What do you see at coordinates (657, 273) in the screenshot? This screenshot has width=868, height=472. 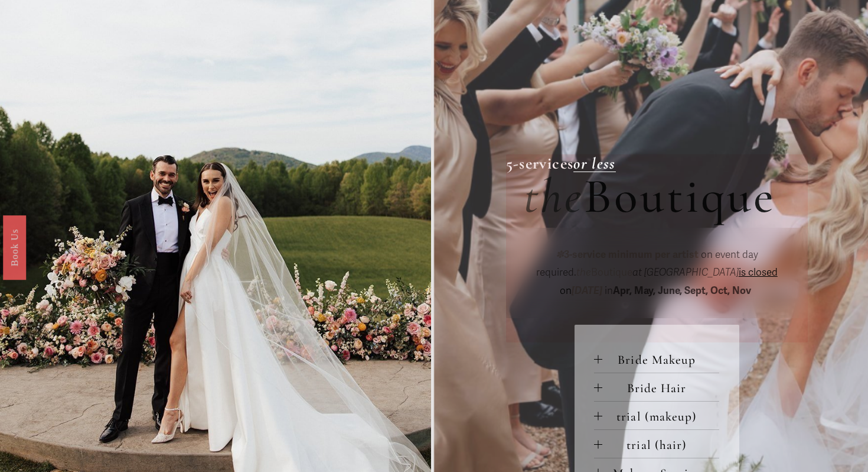 I see `p: on` at bounding box center [657, 273].